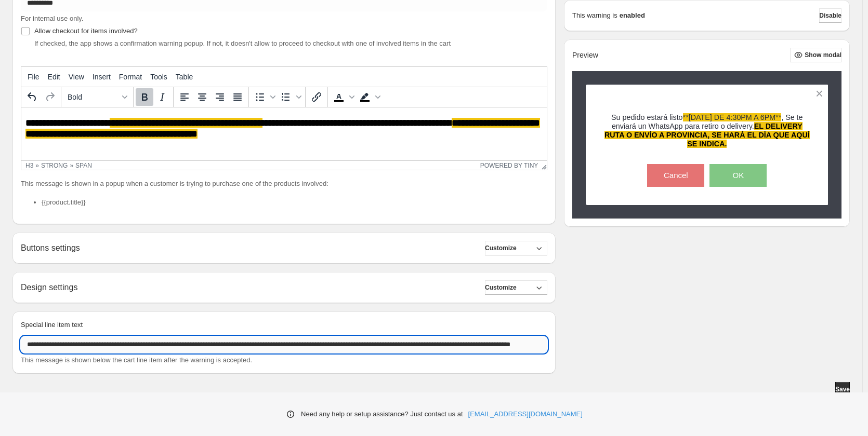  What do you see at coordinates (830, 16) in the screenshot?
I see `button: Disable` at bounding box center [830, 16].